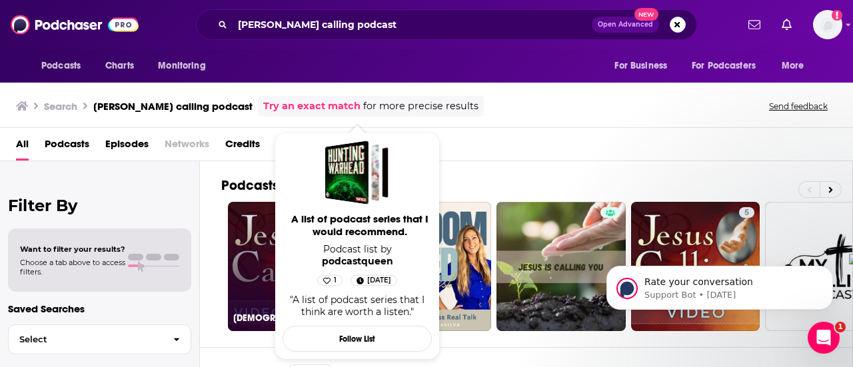 The image size is (853, 367). Describe the element at coordinates (357, 306) in the screenshot. I see `span: "A list of podcast series that I think are worth a listen."` at that location.